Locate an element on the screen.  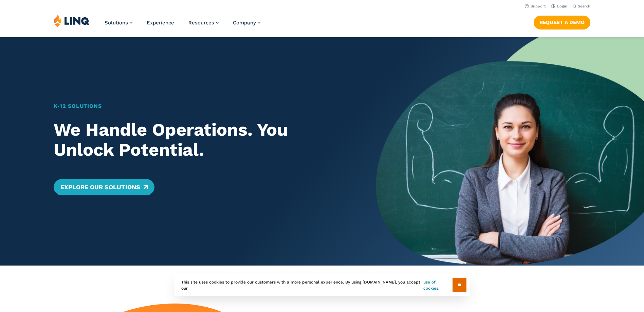
a: Company is located at coordinates (247, 23).